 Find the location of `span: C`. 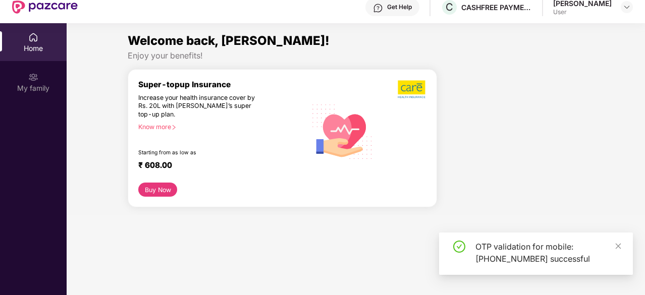

span: C is located at coordinates (449, 7).